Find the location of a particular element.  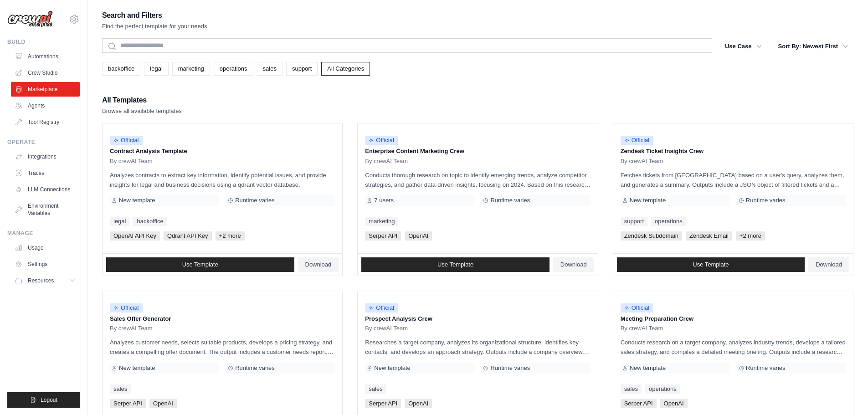

span: Logout is located at coordinates (49, 400).